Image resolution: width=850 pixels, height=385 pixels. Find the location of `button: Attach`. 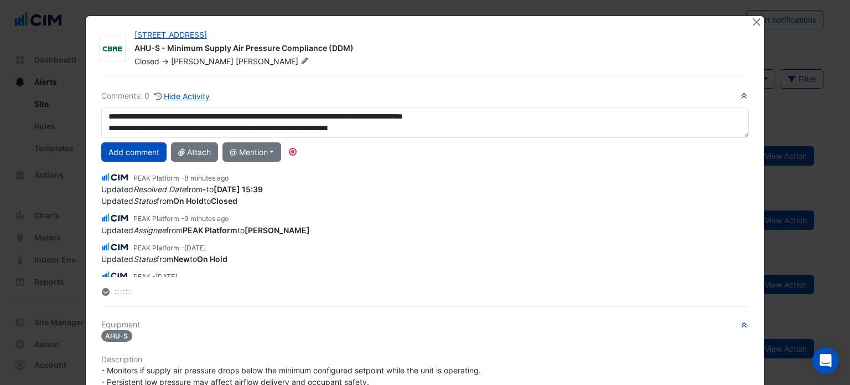

button: Attach is located at coordinates (194, 152).